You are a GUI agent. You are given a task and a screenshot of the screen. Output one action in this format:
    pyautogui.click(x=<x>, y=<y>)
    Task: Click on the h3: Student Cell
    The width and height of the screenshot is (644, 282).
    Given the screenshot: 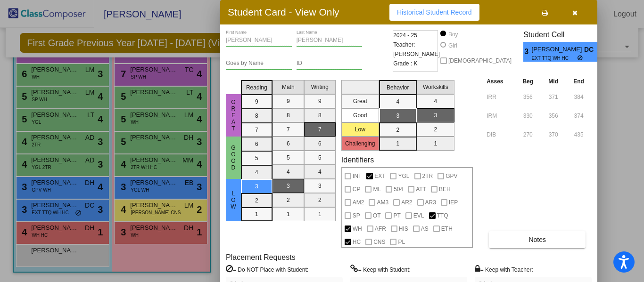 What is the action you would take?
    pyautogui.click(x=564, y=34)
    